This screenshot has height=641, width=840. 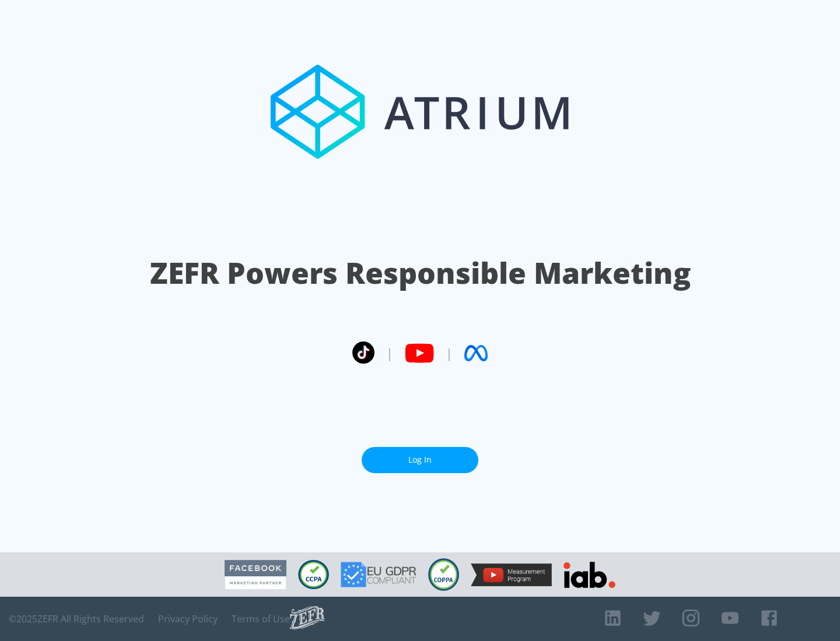 I want to click on img: COPPA Compliant, so click(x=443, y=575).